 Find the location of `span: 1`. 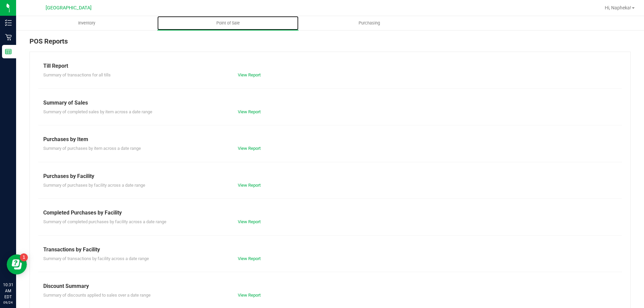

span: 1 is located at coordinates (4, 4).